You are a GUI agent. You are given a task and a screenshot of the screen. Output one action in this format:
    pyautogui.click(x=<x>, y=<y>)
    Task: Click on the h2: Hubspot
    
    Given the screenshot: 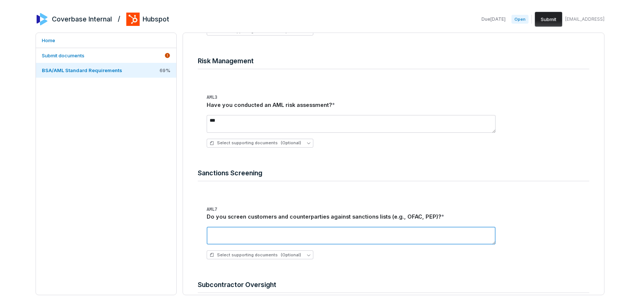 What is the action you would take?
    pyautogui.click(x=156, y=19)
    